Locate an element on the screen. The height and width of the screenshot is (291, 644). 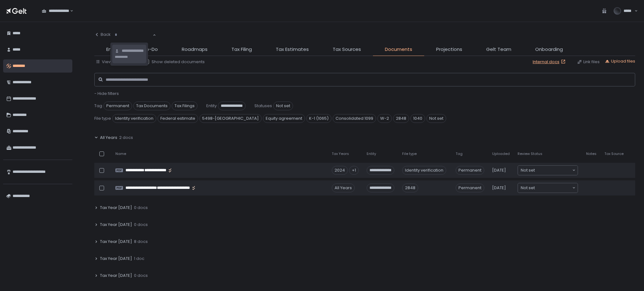
button: - Hide filters is located at coordinates (107, 94).